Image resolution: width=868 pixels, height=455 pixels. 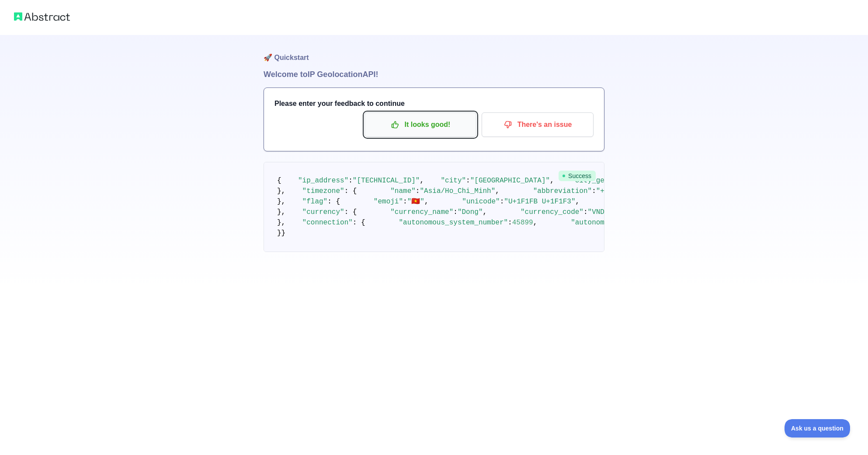 What do you see at coordinates (434, 51) in the screenshot?
I see `h1: 🚀 Quickstart` at bounding box center [434, 51].